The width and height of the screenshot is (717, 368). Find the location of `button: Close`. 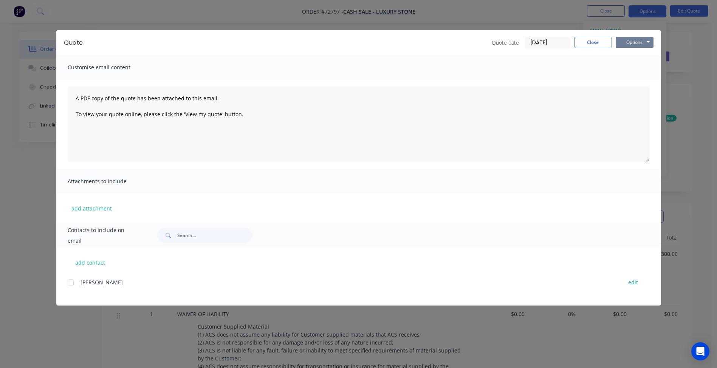

button: Close is located at coordinates (593, 42).